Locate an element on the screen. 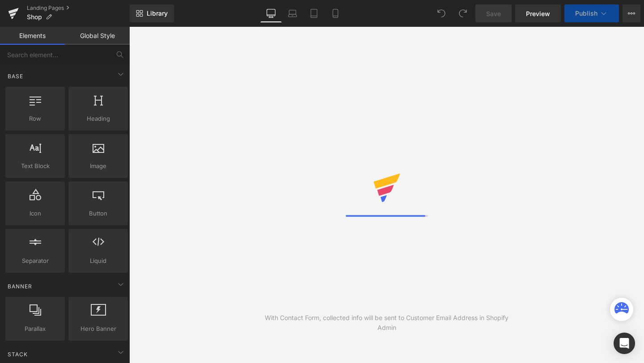 Image resolution: width=644 pixels, height=363 pixels. span: Stack is located at coordinates (17, 354).